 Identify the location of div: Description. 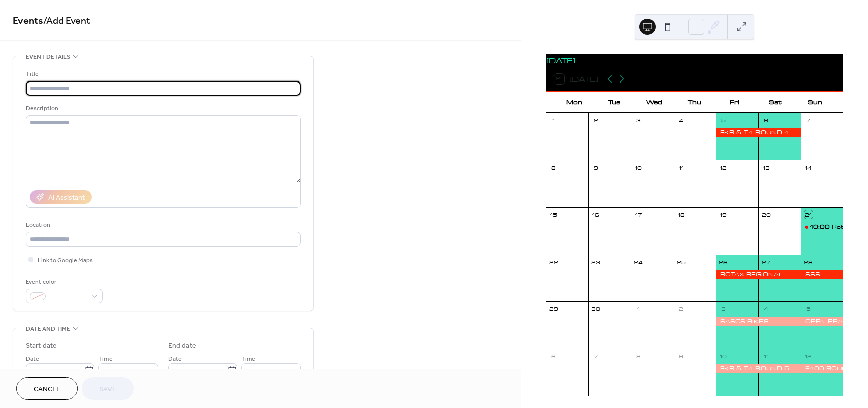
(162, 108).